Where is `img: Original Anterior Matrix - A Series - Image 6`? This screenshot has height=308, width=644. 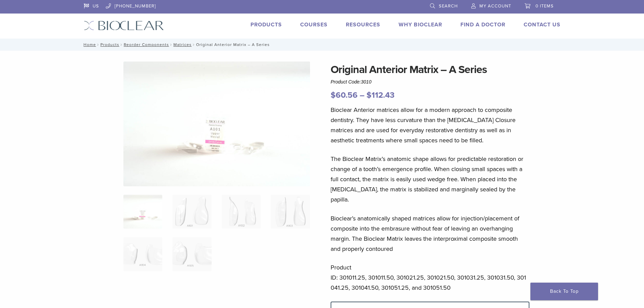 img: Original Anterior Matrix - A Series - Image 6 is located at coordinates (192, 254).